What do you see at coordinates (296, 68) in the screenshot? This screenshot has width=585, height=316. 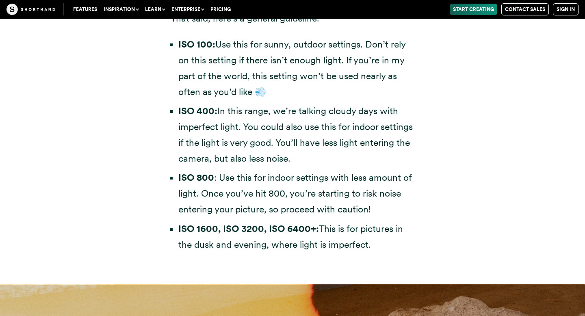 I see `li: Use this for sunny, outdoor settings. Don’t rely on this setting if there isn’t enough light. If ...` at bounding box center [296, 68].